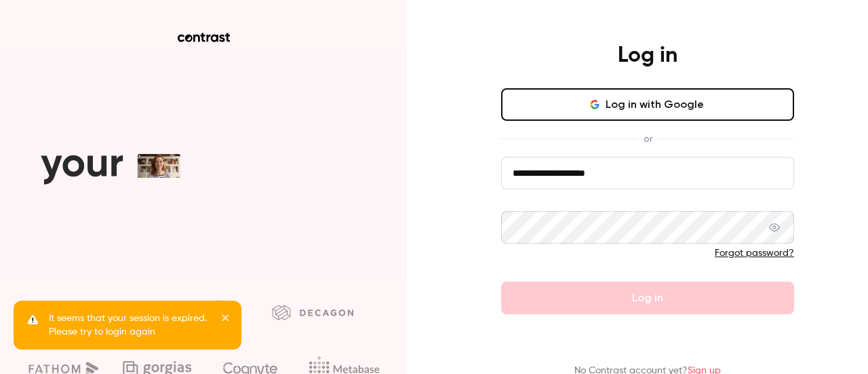  What do you see at coordinates (648, 138) in the screenshot?
I see `span: or` at bounding box center [648, 138].